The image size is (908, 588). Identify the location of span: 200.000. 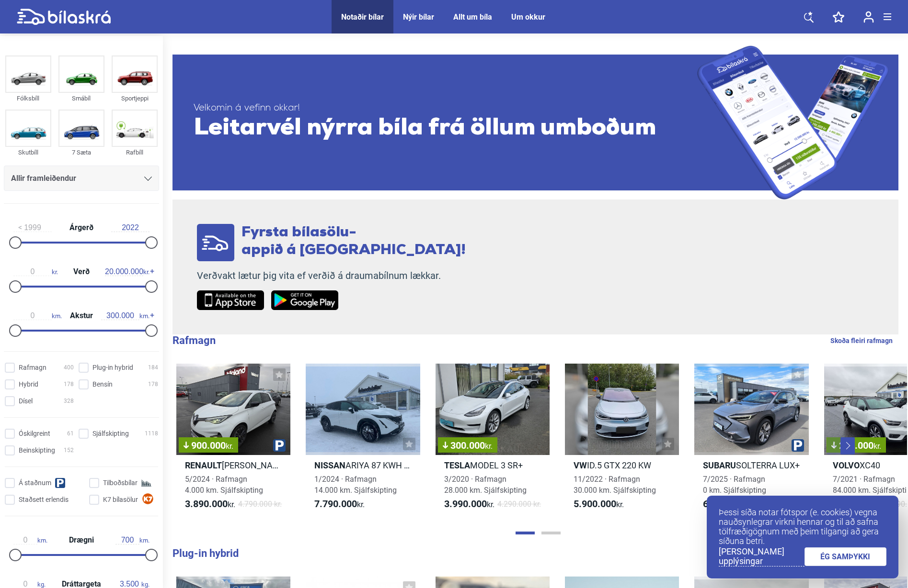
(857, 446).